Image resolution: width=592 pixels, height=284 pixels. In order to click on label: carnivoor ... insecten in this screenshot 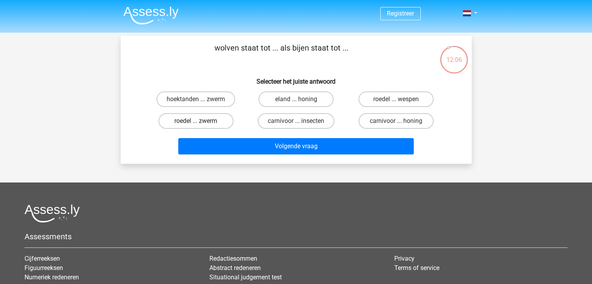, I will do `click(296, 121)`.